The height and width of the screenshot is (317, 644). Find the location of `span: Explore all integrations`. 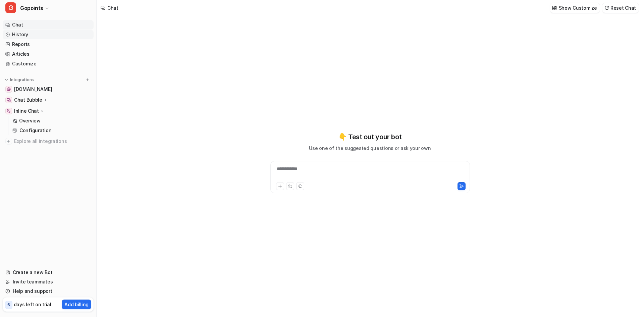

span: Explore all integrations is located at coordinates (52, 141).